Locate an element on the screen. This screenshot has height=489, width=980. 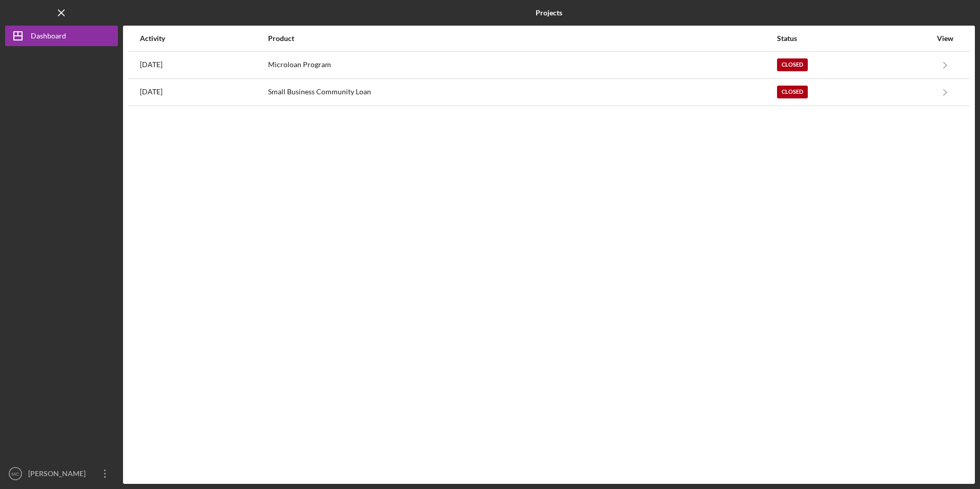
div: Product is located at coordinates (522, 39).